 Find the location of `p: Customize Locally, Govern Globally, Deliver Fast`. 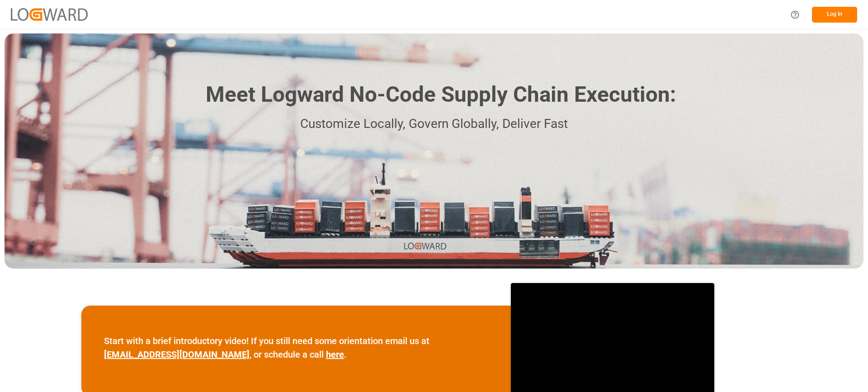

p: Customize Locally, Govern Globally, Deliver Fast is located at coordinates (434, 124).